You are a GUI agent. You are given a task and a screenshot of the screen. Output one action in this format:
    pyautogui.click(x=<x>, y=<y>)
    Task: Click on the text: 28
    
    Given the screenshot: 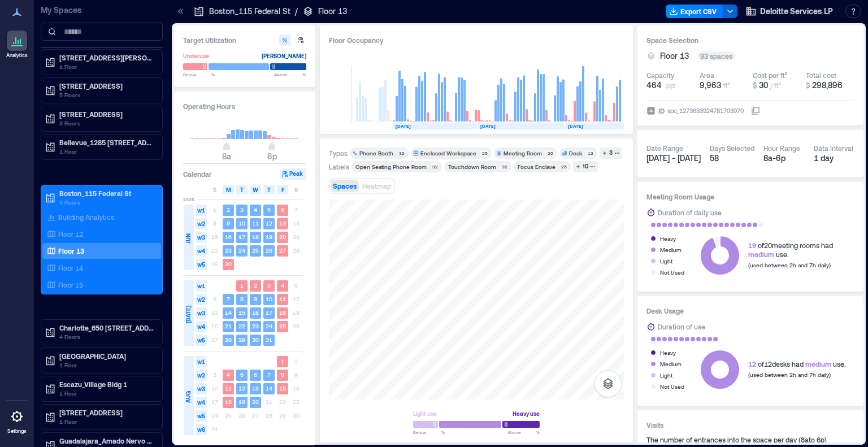 What is the action you would take?
    pyautogui.click(x=228, y=340)
    